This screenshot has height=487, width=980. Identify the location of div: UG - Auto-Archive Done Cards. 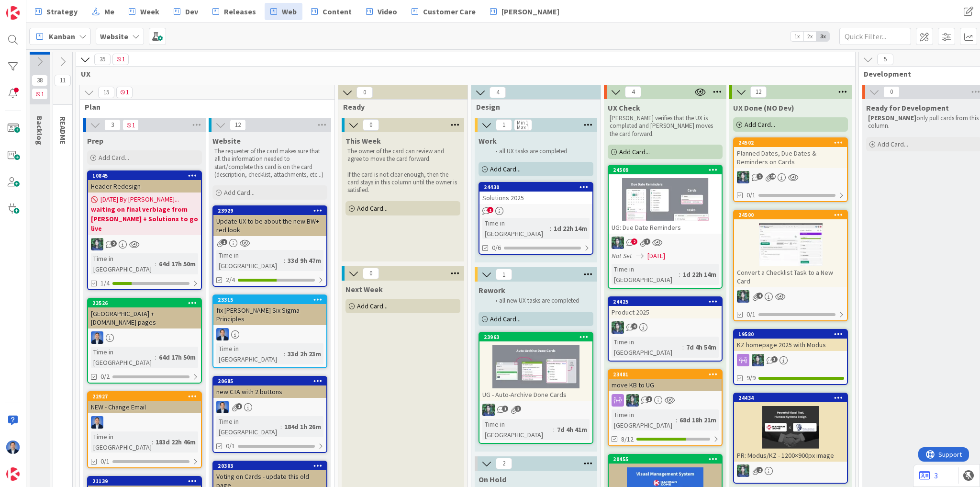
(536, 394).